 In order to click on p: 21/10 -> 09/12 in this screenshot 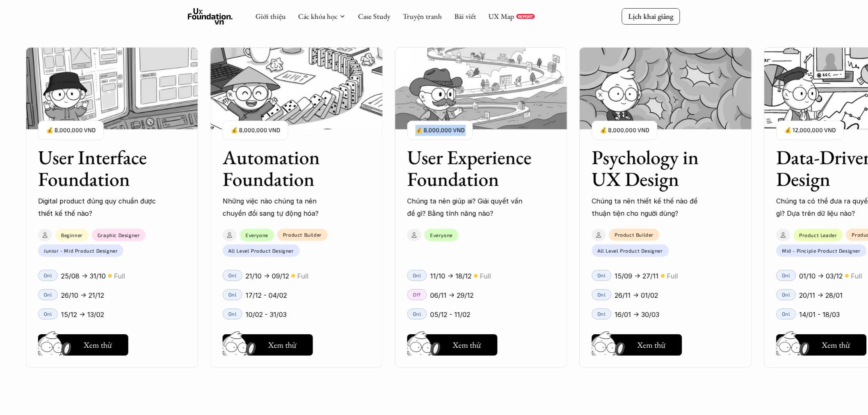, I will do `click(268, 276)`.